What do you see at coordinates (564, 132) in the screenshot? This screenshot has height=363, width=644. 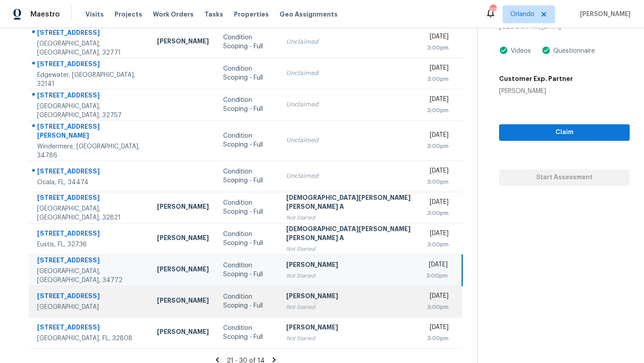 I see `button: Claim` at bounding box center [564, 132].